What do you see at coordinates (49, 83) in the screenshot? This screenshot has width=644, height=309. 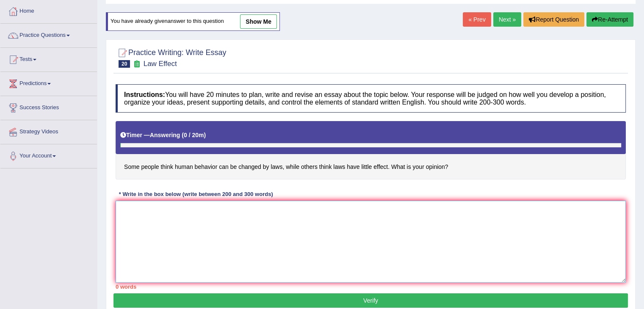 I see `a: Predictions` at bounding box center [49, 83].